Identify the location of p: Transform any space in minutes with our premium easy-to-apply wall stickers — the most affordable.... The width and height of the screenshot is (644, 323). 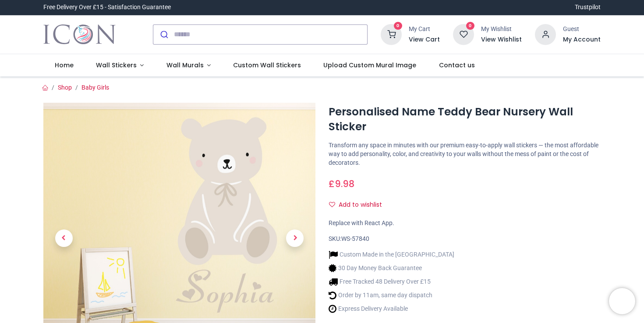
(464, 154).